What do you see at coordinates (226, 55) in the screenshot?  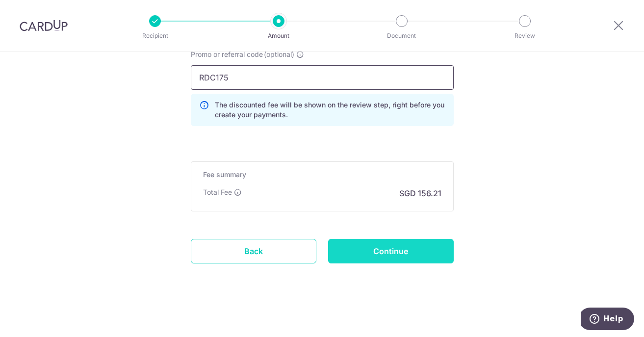 I see `span: Promo or referral code` at bounding box center [226, 55].